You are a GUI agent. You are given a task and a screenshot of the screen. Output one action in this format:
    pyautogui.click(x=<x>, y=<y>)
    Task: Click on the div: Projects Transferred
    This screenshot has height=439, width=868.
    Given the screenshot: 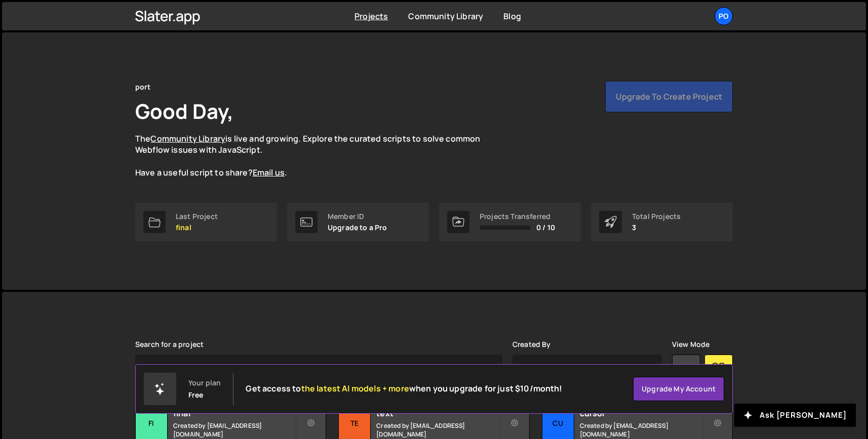 What is the action you would take?
    pyautogui.click(x=517, y=216)
    